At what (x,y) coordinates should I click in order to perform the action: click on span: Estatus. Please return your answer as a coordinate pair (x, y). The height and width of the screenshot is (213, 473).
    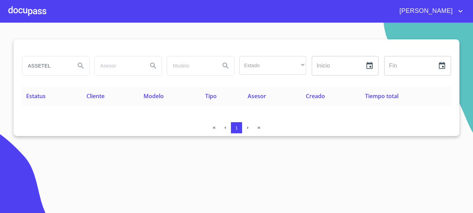
    Looking at the image, I should click on (36, 96).